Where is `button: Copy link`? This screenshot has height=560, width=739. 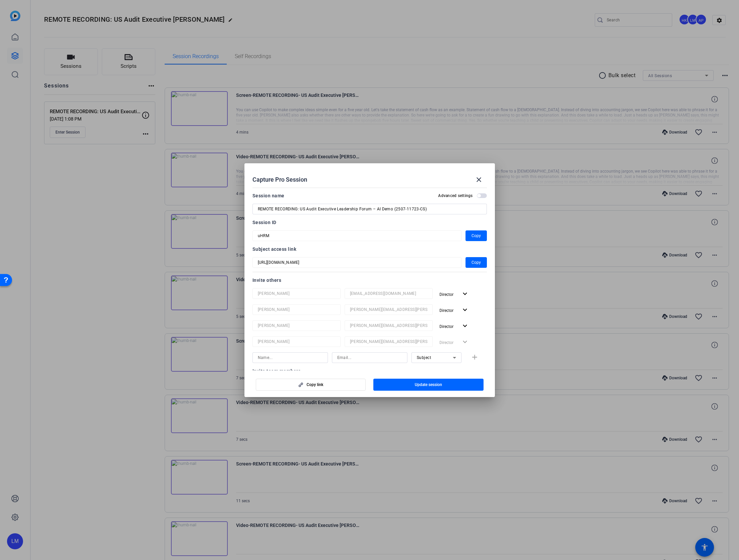 button: Copy link is located at coordinates (311, 385).